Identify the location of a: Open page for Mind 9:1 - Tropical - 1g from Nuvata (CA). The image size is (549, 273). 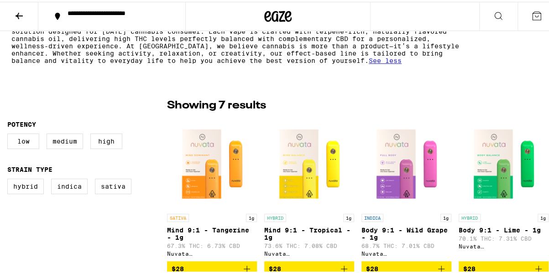
(309, 188).